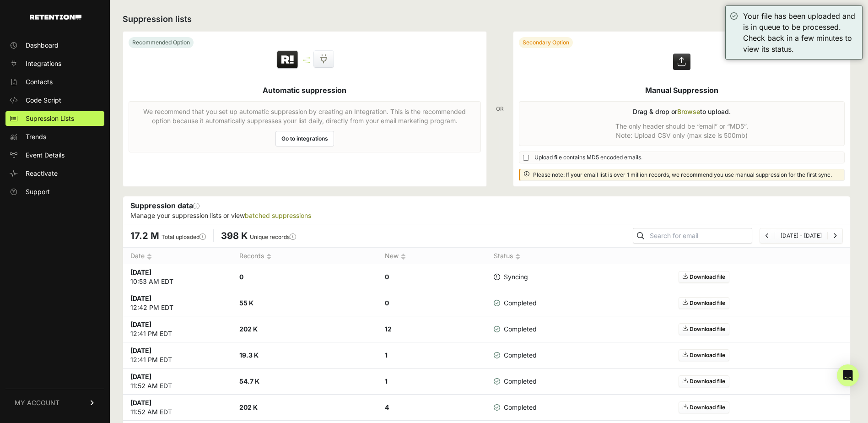 The height and width of the screenshot is (423, 868). What do you see at coordinates (44, 64) in the screenshot?
I see `span: Integrations` at bounding box center [44, 64].